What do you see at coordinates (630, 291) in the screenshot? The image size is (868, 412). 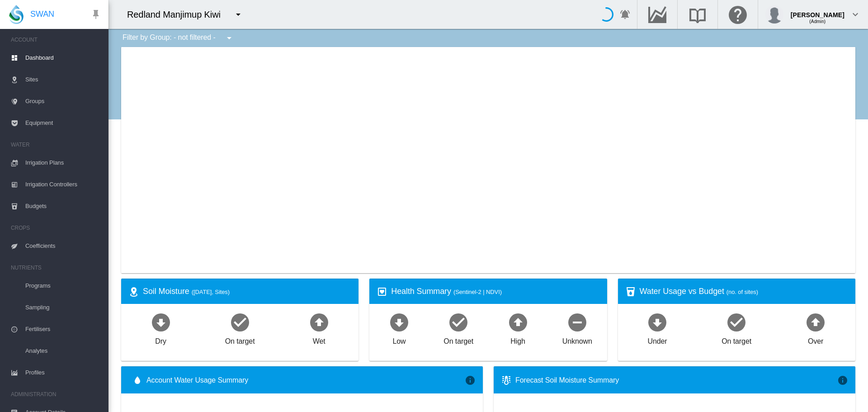 I see `md-icon: icon-cup-water` at bounding box center [630, 291].